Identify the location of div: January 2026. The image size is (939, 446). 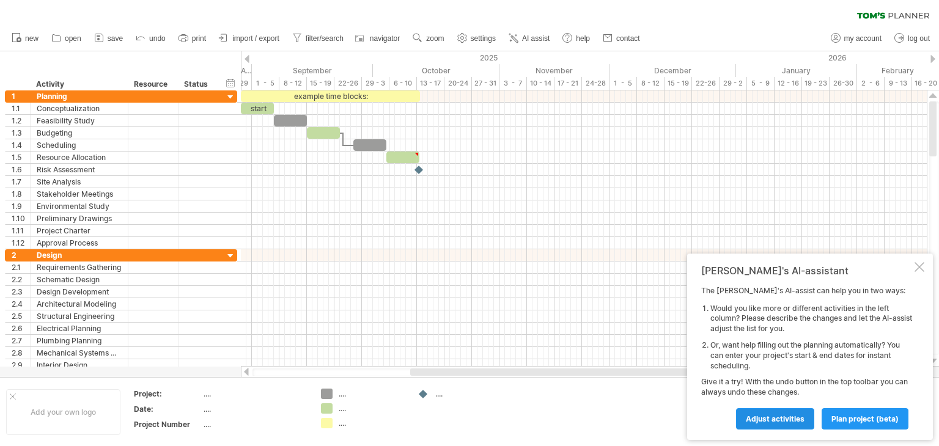
(797, 70).